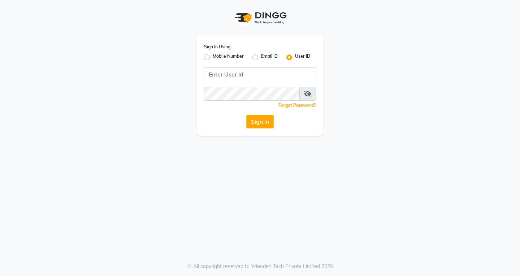 The height and width of the screenshot is (276, 520). I want to click on a: Forgot Password?, so click(297, 105).